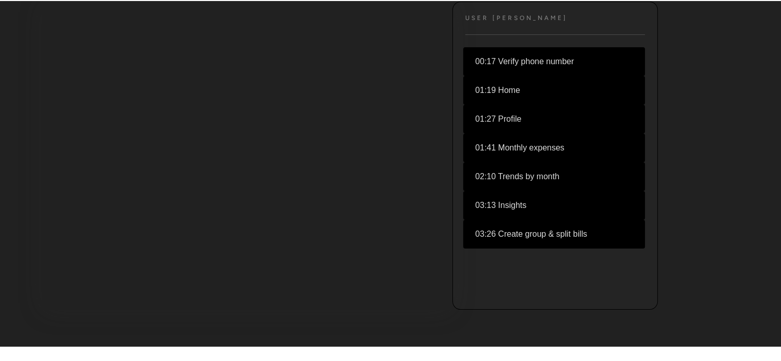 The image size is (781, 361). I want to click on li: 03:26 Create group & split bills, so click(554, 234).